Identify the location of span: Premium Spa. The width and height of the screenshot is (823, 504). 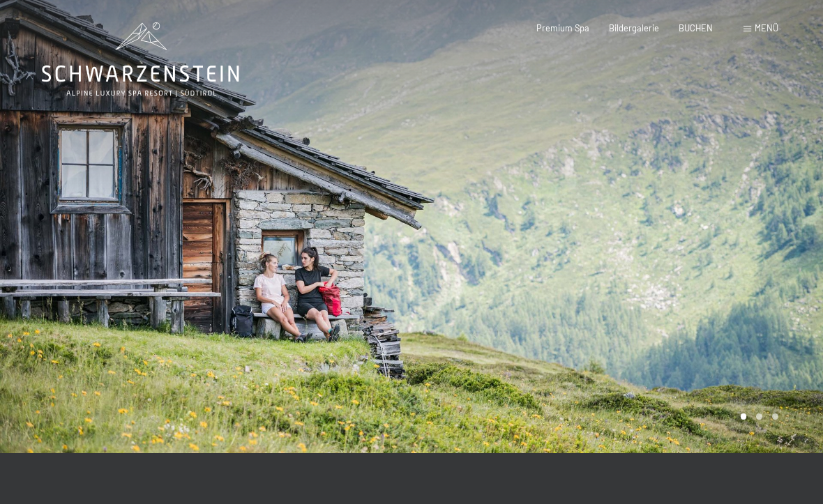
(562, 28).